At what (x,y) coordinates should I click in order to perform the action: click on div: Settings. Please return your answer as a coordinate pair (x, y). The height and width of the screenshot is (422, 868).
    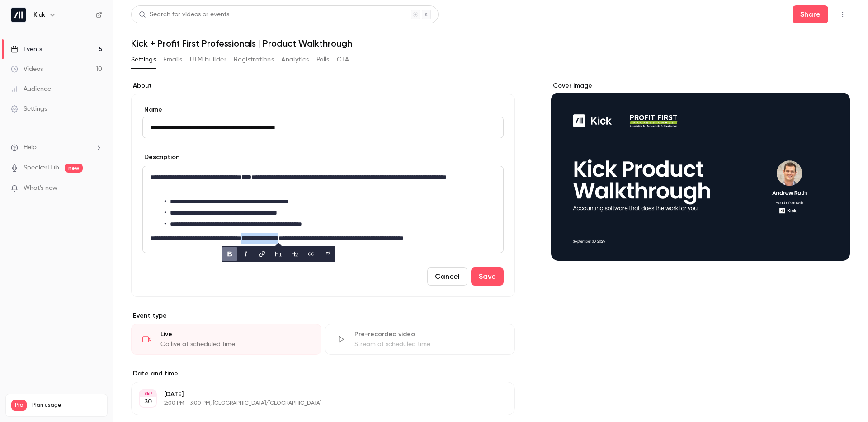
    Looking at the image, I should click on (29, 109).